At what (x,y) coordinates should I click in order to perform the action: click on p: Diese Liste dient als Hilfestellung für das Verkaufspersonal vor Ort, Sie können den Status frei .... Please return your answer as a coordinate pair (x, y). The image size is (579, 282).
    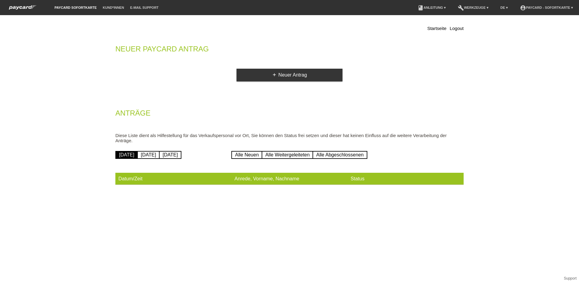
    Looking at the image, I should click on (290, 138).